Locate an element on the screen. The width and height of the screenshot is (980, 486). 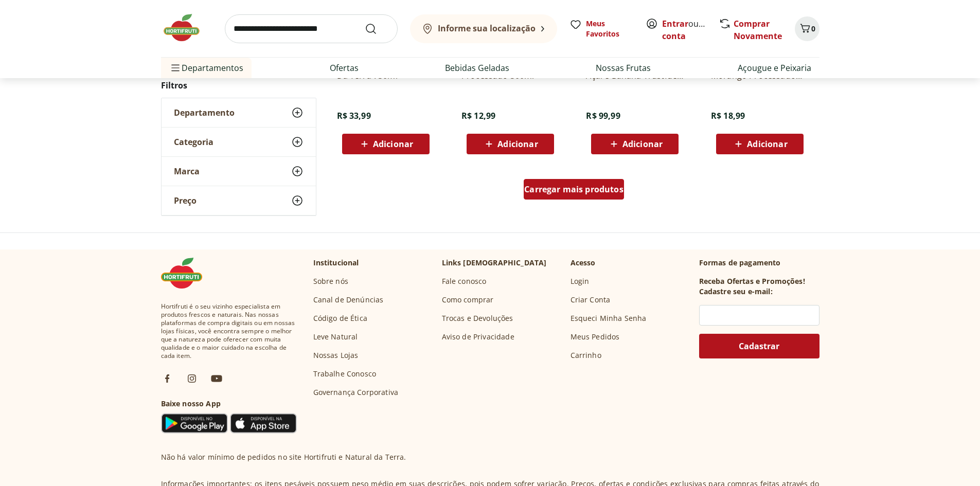
span: Hortifruti é o seu vizinho especialista em produtos frescos e naturais. Nas nossas plataformas de... is located at coordinates (229, 331).